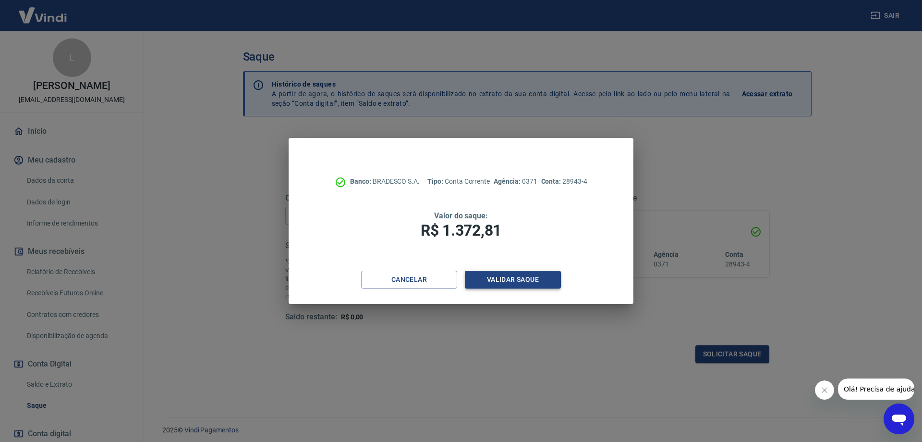 The width and height of the screenshot is (922, 442). Describe the element at coordinates (409, 279) in the screenshot. I see `button: Cancelar` at that location.